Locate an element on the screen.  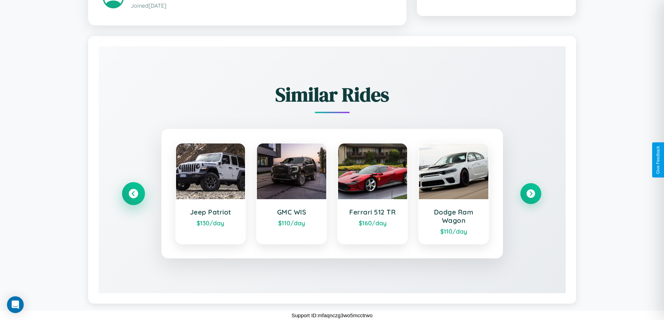
h3: Dodge Ram Wagon is located at coordinates (454, 216).